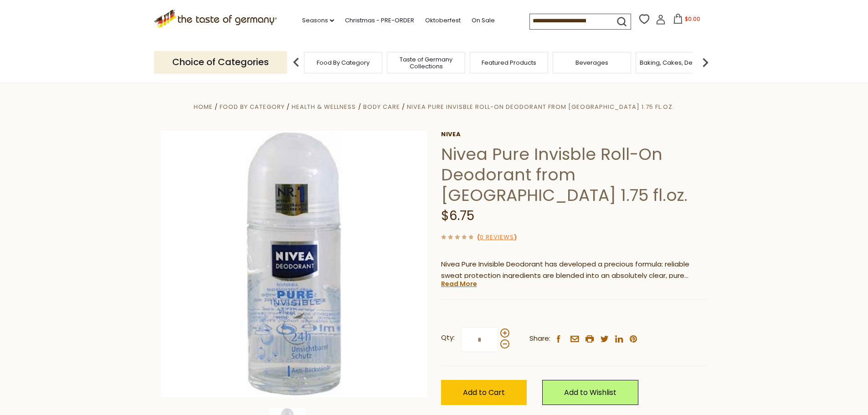 The height and width of the screenshot is (415, 868). I want to click on a: Taste of Germany Collections, so click(426, 63).